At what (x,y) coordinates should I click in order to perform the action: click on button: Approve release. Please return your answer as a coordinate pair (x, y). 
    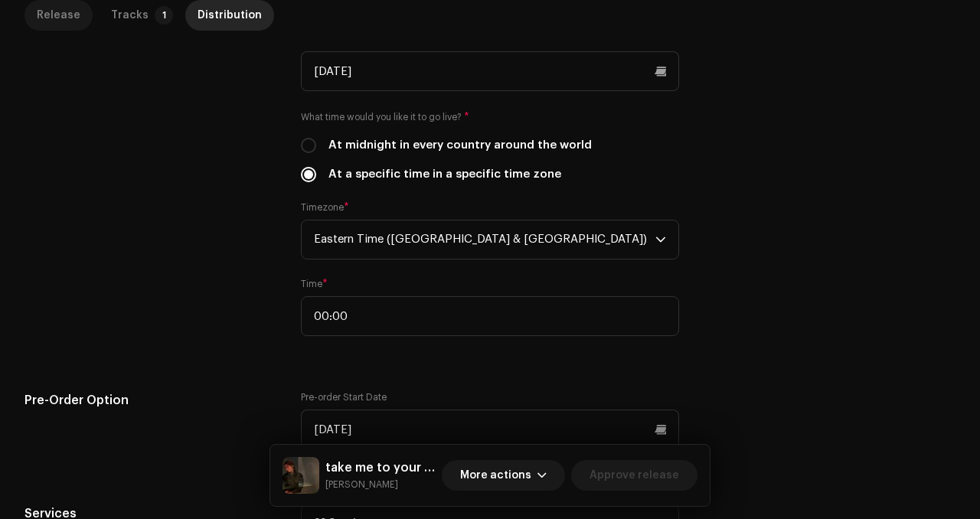
    Looking at the image, I should click on (634, 475).